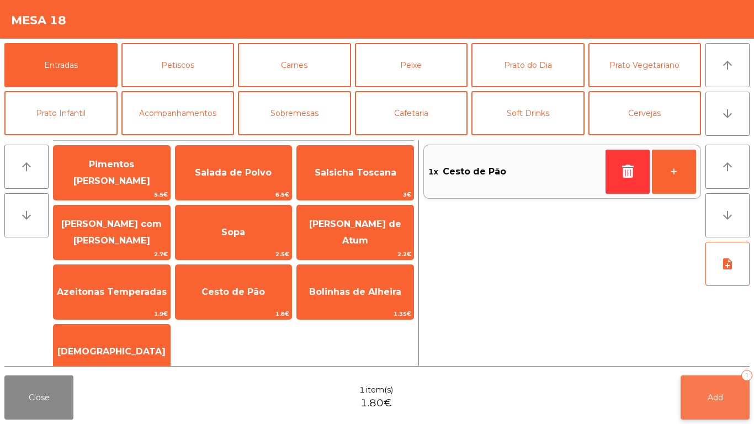  What do you see at coordinates (362, 389) in the screenshot?
I see `span: 1` at bounding box center [362, 389].